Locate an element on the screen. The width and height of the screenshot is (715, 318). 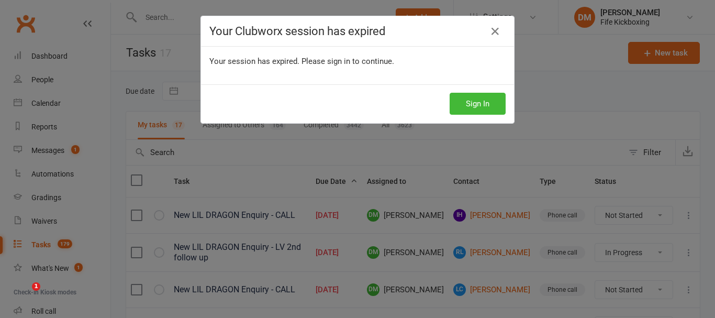
button: Sign In is located at coordinates (477, 104).